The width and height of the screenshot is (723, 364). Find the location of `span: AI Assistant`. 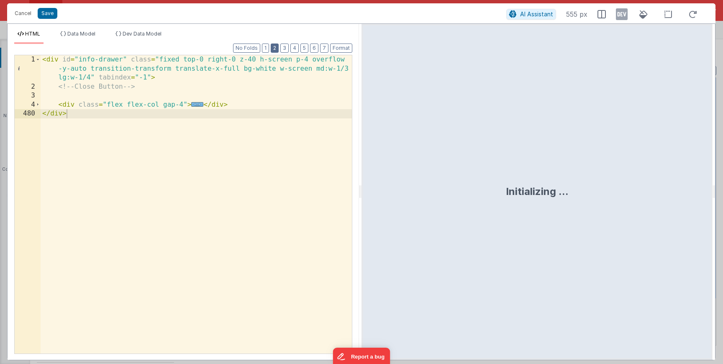

span: AI Assistant is located at coordinates (536, 14).